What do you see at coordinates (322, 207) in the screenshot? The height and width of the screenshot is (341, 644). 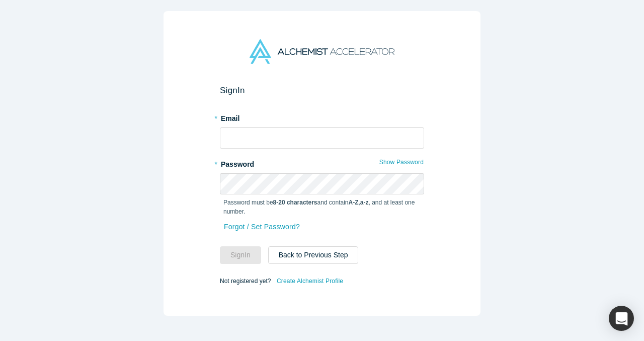 I see `p: Password must be and contain , , and at least one number.` at bounding box center [322, 207].